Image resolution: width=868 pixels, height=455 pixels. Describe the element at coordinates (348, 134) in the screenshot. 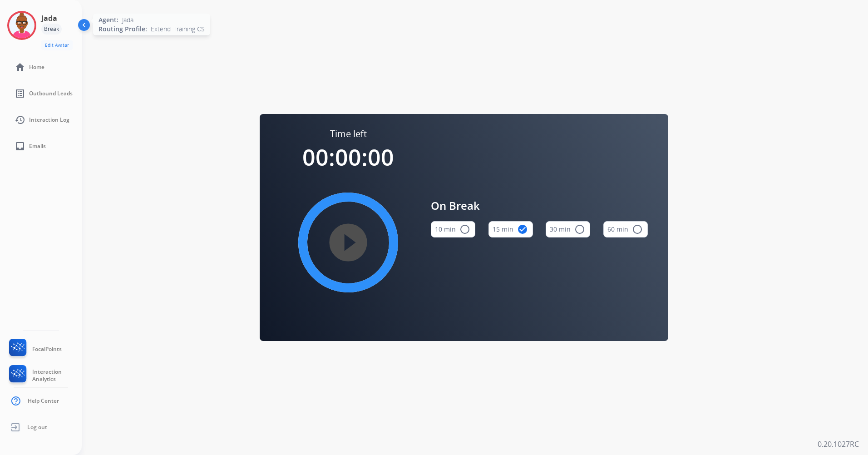

I see `span: Time left` at that location.